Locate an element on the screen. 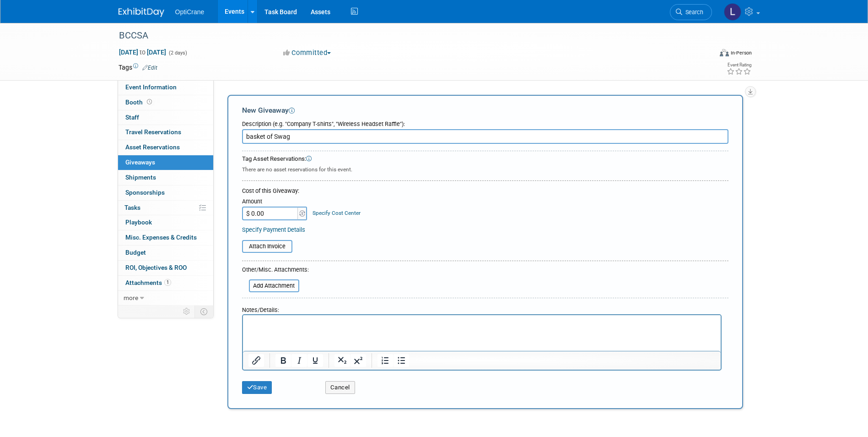 This screenshot has width=868, height=437. a: Tasks is located at coordinates (165, 208).